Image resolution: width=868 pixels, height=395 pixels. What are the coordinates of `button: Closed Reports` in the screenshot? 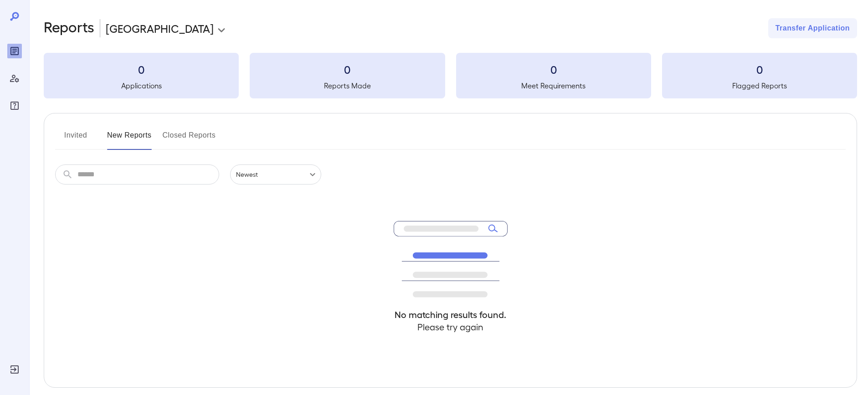 It's located at (189, 139).